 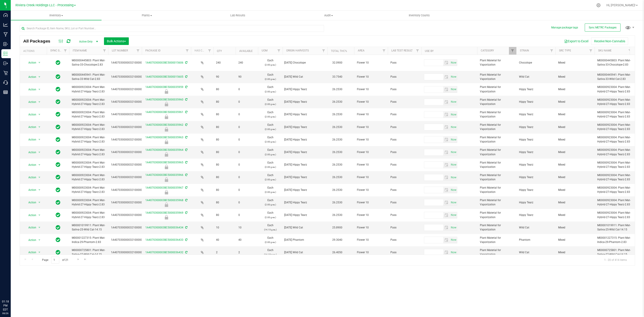 I want to click on span: All Packages, so click(x=39, y=41).